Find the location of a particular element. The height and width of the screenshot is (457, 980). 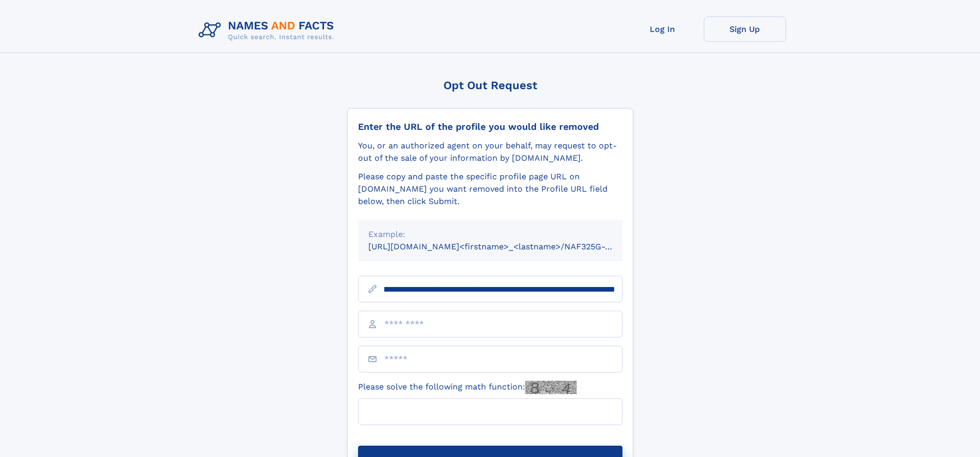

div: Example: is located at coordinates (490, 234).